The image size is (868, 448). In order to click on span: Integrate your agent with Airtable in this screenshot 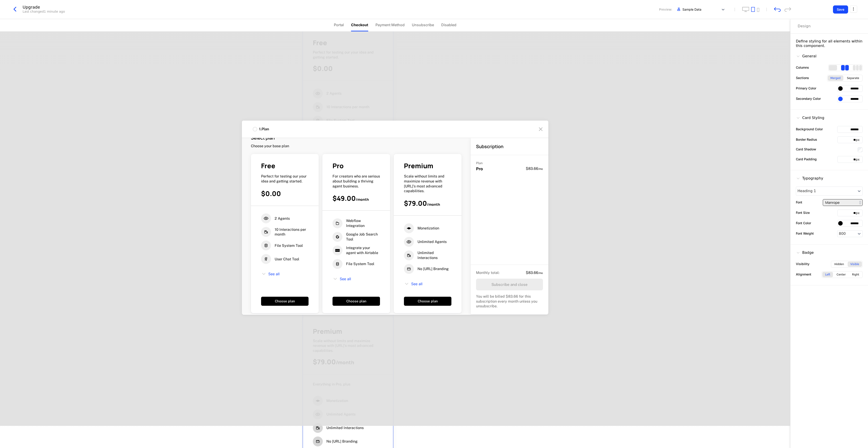, I will do `click(363, 251)`.